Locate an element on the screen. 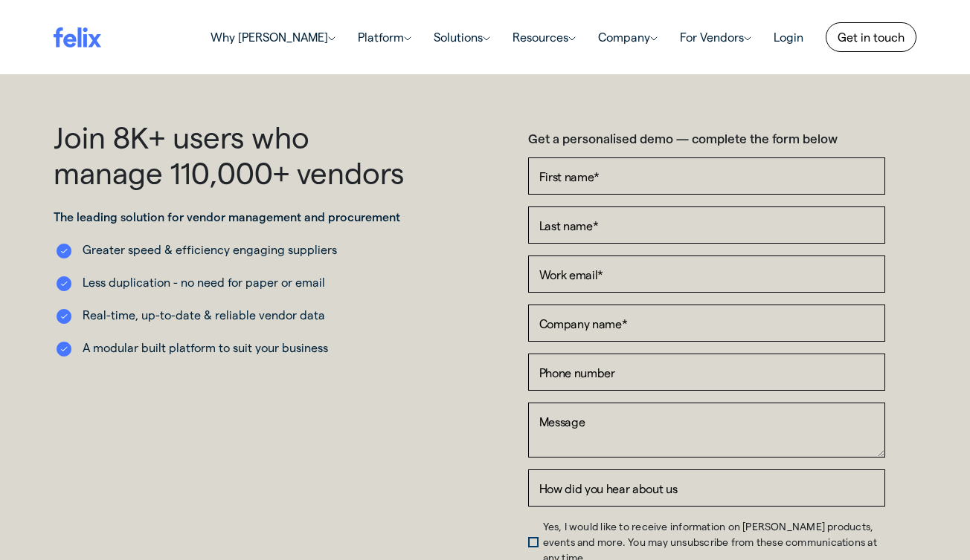 This screenshot has height=560, width=970. a: Get in touch is located at coordinates (871, 37).